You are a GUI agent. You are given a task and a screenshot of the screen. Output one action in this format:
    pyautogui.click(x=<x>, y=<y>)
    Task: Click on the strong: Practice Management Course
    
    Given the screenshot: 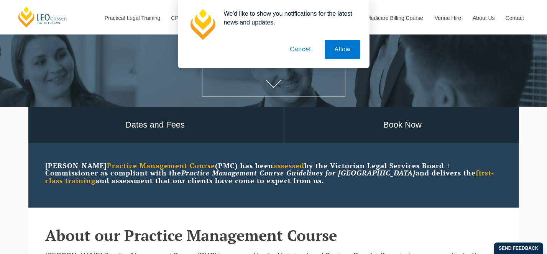 What is the action you would take?
    pyautogui.click(x=161, y=166)
    